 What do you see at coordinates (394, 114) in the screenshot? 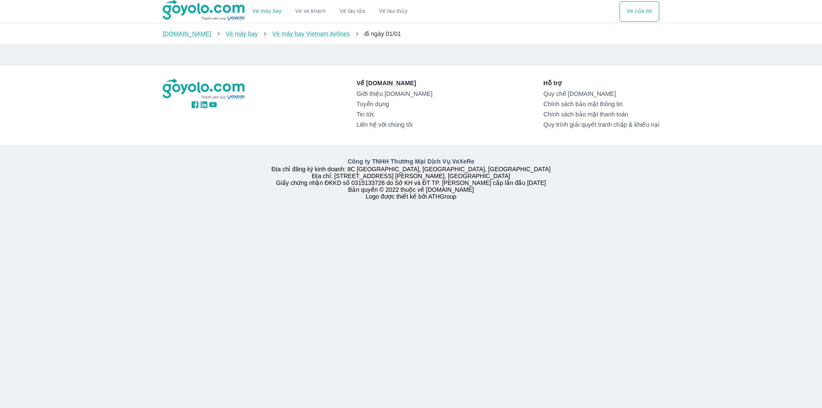
I see `a: Tin tức` at bounding box center [394, 114].